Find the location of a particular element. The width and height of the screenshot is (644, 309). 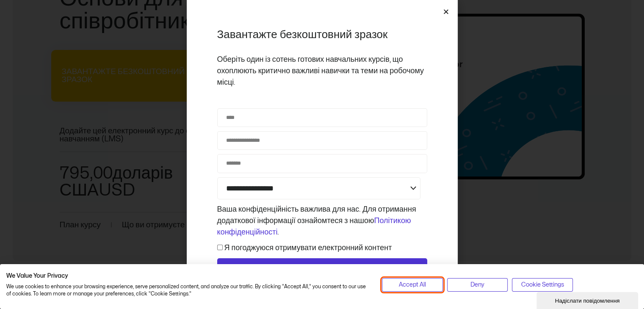

button: Accept all cookies is located at coordinates (412, 285).